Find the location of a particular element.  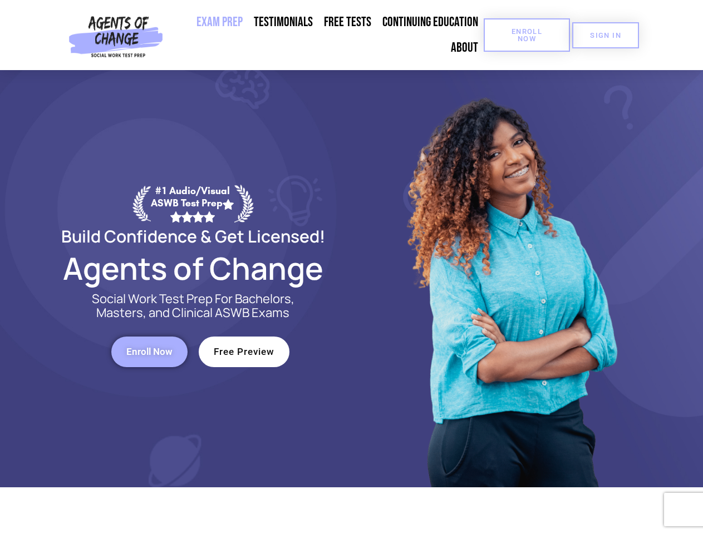

span: Free Preview is located at coordinates (244, 352).